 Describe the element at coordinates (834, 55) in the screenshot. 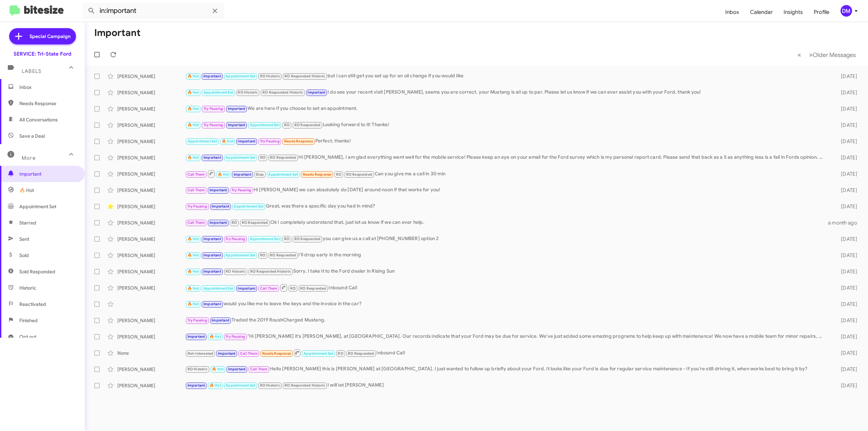

I see `span: Older Messages` at that location.